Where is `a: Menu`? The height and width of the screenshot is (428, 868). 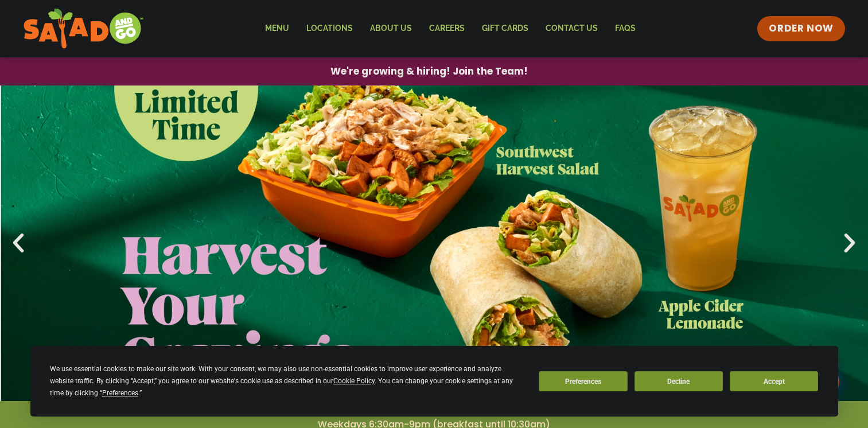 a: Menu is located at coordinates (277, 29).